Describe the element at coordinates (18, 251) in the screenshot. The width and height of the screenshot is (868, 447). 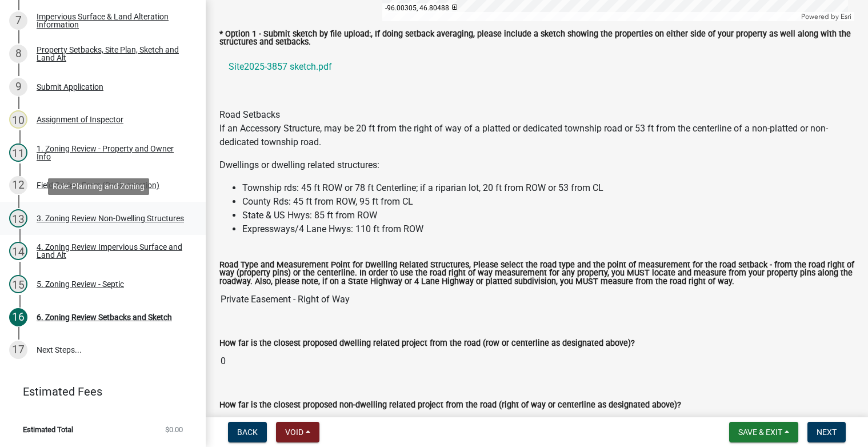
I see `div: 14` at that location.